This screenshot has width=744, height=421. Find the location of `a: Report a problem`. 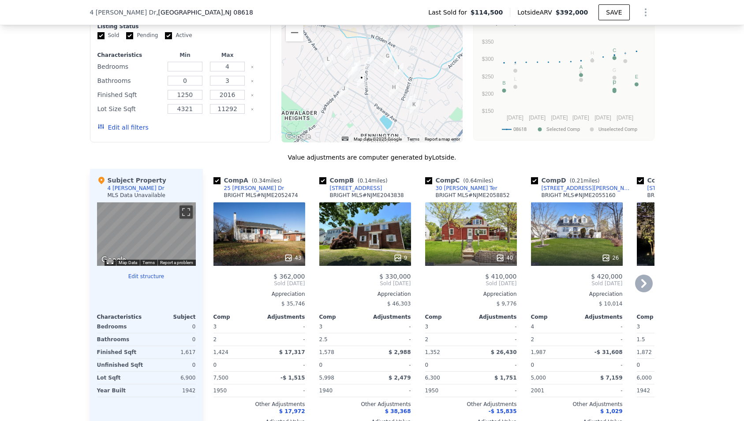

a: Report a problem is located at coordinates (176, 262).